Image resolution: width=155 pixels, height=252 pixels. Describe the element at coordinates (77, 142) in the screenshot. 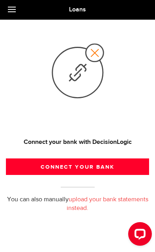

I see `div: Connect your bank with DecisionLogic` at that location.